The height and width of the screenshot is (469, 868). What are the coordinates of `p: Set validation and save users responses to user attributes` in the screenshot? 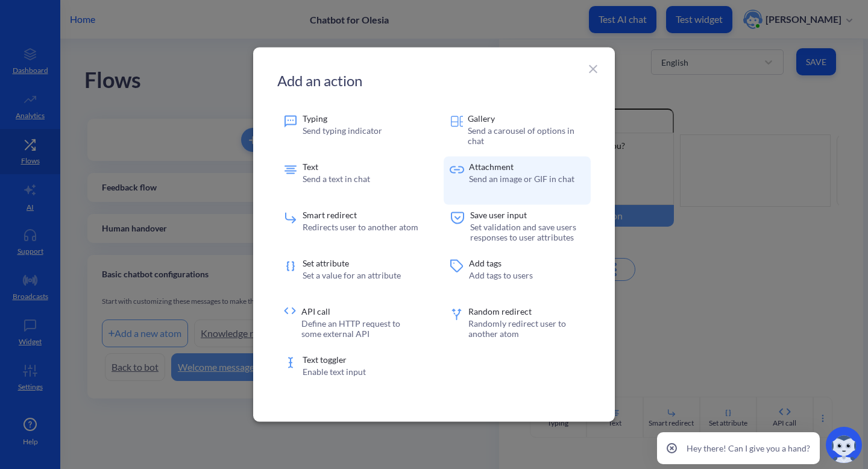 It's located at (527, 232).